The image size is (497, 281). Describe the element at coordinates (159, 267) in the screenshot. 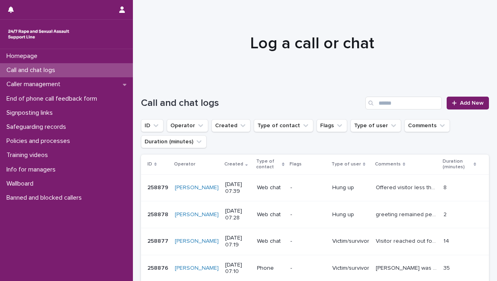

I see `p: 258876` at that location.